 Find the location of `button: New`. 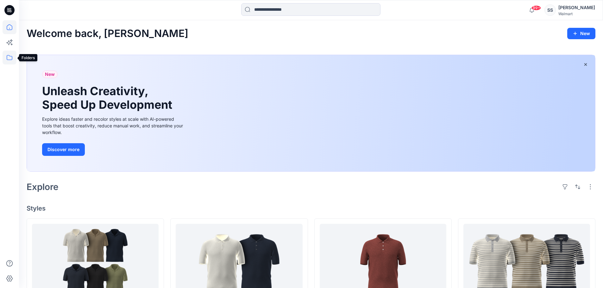

button: New is located at coordinates (581, 34).